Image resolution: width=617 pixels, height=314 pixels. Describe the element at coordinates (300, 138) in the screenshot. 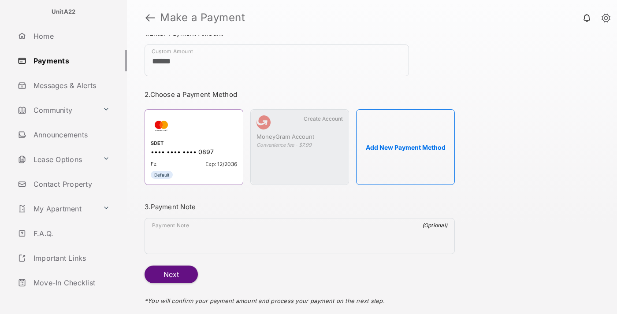

I see `div: MoneyGram Account` at that location.